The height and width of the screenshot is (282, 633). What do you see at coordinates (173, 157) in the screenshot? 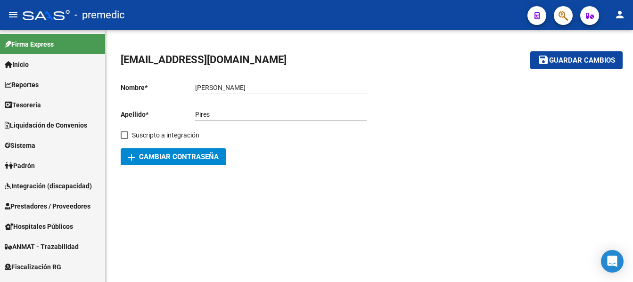
I see `button: Cambiar Contraseña` at bounding box center [173, 157].